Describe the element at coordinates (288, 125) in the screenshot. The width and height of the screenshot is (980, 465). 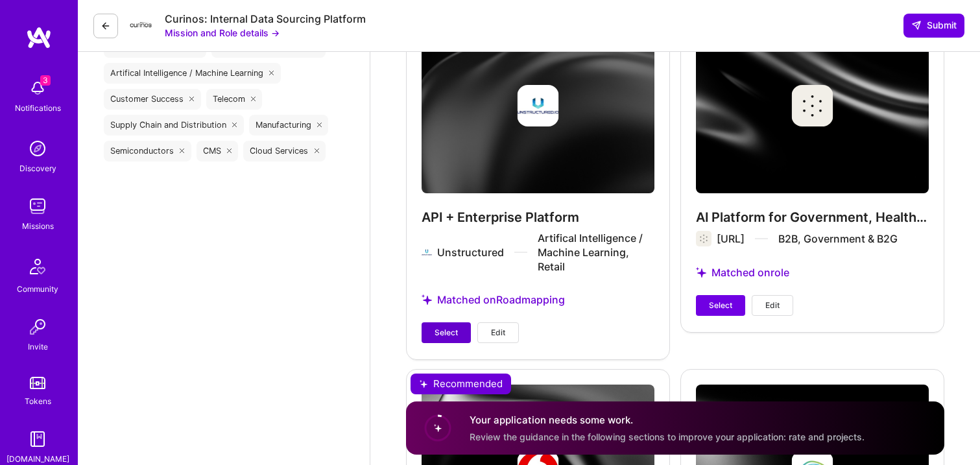
I see `div: Manufacturing` at that location.